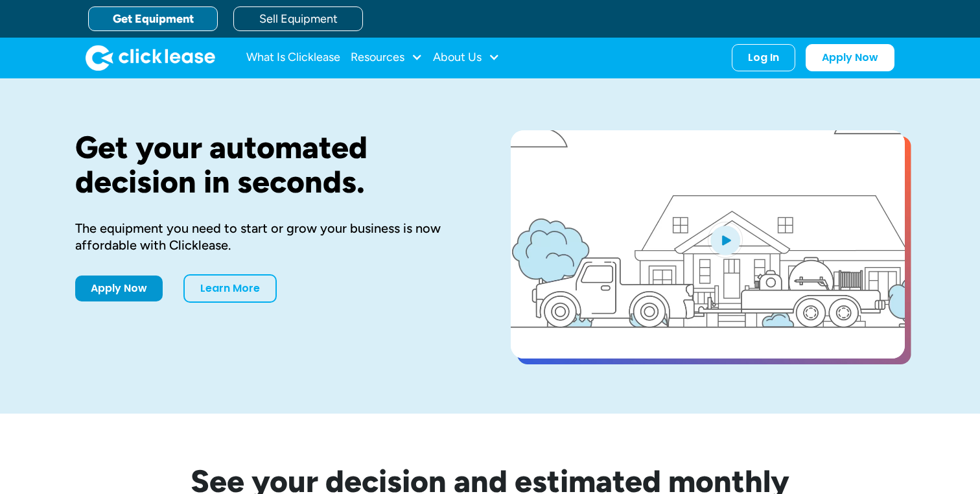 Image resolution: width=980 pixels, height=494 pixels. Describe the element at coordinates (298, 19) in the screenshot. I see `a: Sell Equipment` at that location.